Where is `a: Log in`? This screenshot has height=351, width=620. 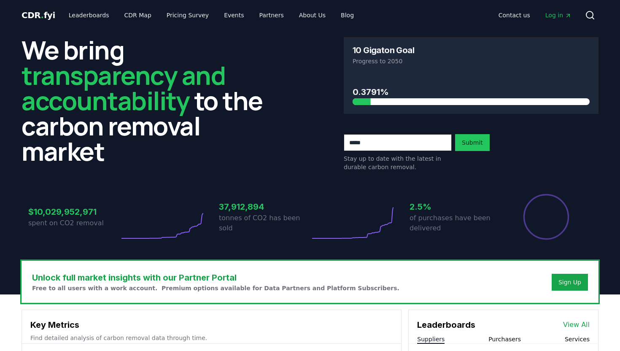
a: Log in is located at coordinates (559, 15).